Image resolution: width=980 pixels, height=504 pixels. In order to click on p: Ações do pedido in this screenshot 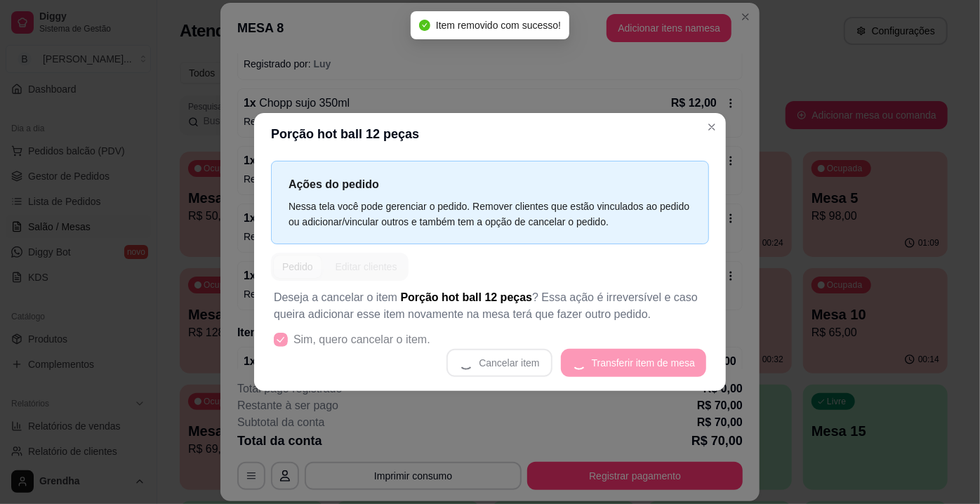, I will do `click(490, 184)`.